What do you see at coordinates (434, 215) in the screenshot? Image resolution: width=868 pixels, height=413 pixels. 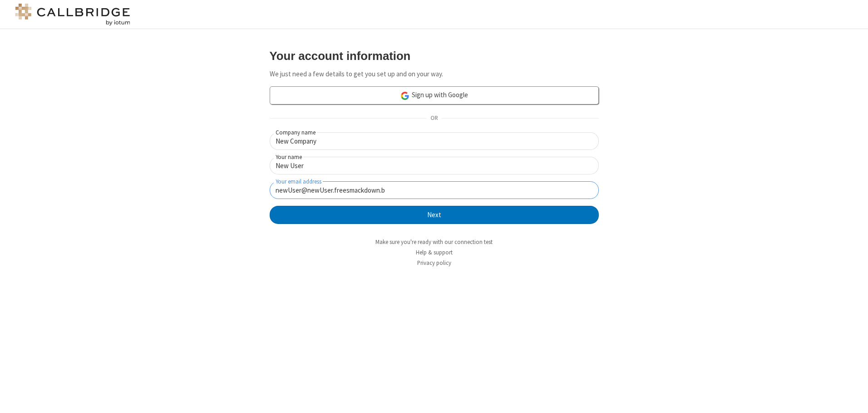 I see `button: Next` at bounding box center [434, 215].